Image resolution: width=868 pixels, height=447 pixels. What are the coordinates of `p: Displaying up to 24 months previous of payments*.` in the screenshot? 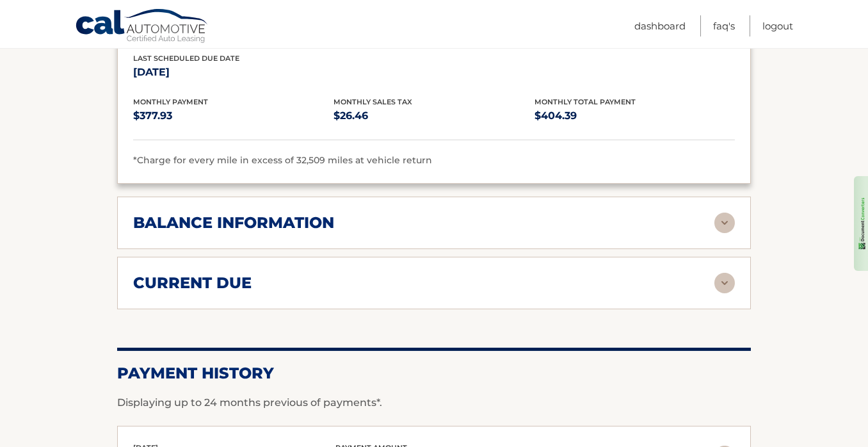 It's located at (434, 403).